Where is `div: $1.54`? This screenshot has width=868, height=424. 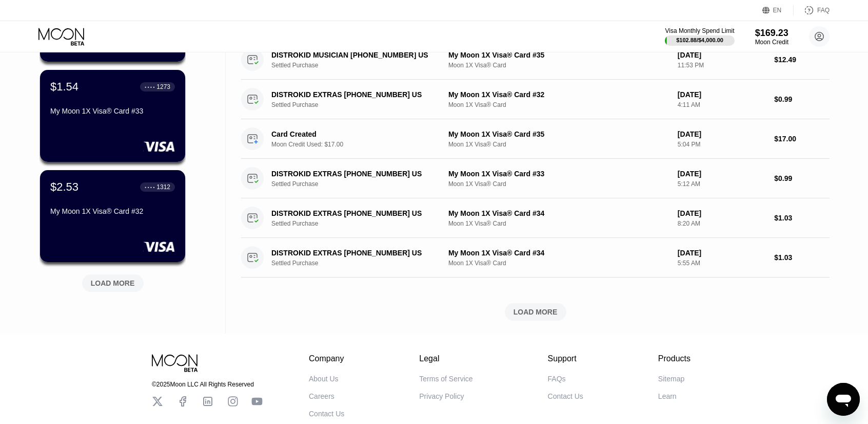
div: $1.54 is located at coordinates (64, 87).